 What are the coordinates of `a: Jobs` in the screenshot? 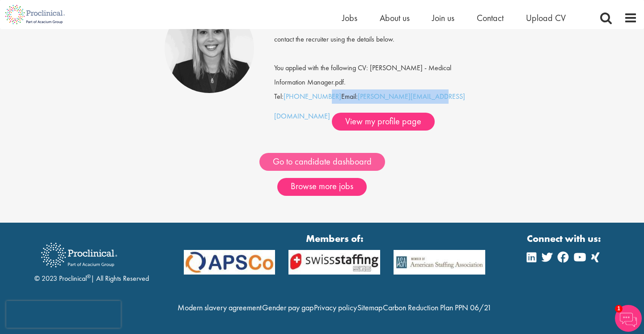 It's located at (350, 18).